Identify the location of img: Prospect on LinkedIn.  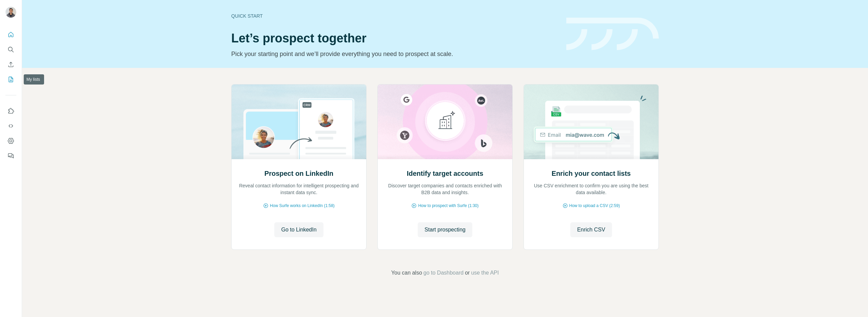
(299, 122).